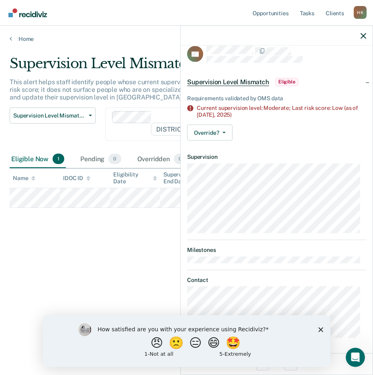  Describe the element at coordinates (38, 159) in the screenshot. I see `div: Eligible Now` at that location.